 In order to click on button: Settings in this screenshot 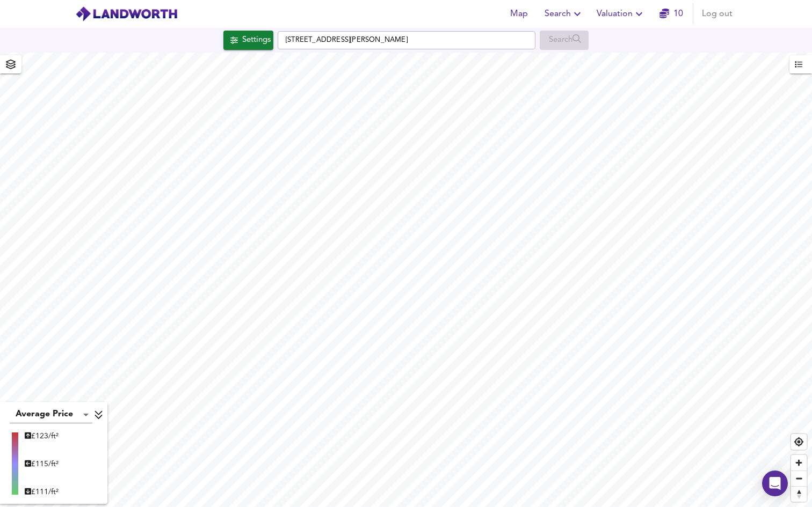, I will do `click(248, 40)`.